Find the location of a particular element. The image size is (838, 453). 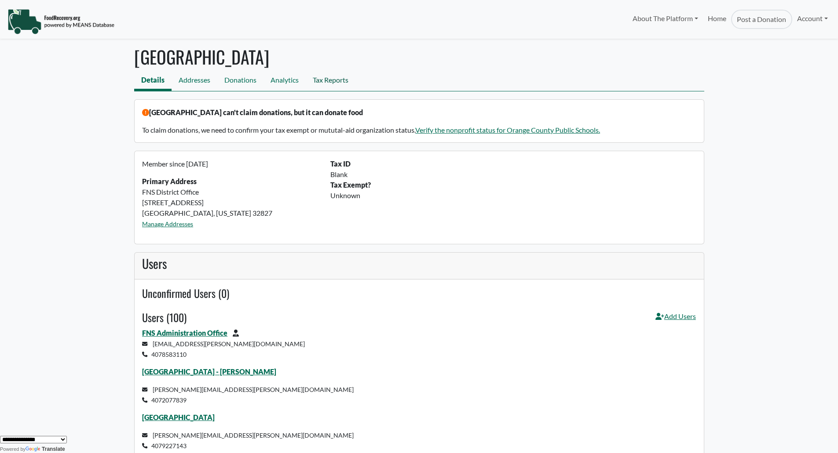

b: Tax Exempt? is located at coordinates (350, 185).